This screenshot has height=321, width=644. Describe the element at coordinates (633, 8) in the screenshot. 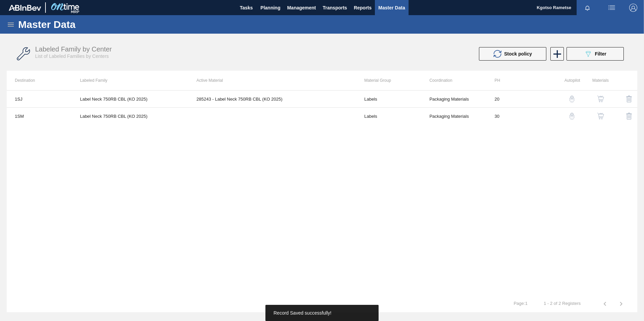

I see `img: Logout` at that location.